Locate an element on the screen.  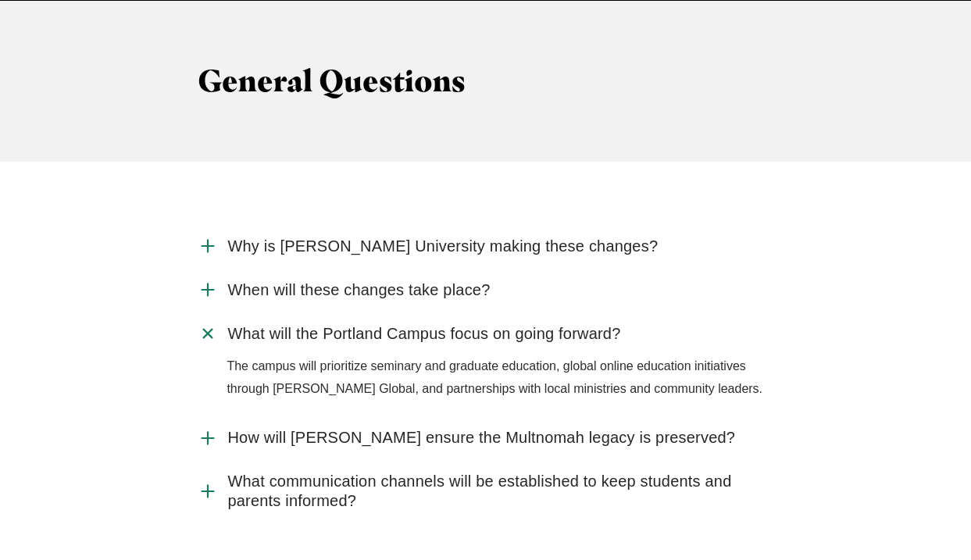
span: When will these changes take place? is located at coordinates (358, 289).